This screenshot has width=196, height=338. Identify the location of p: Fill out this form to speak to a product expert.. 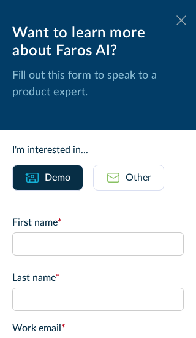
(98, 84).